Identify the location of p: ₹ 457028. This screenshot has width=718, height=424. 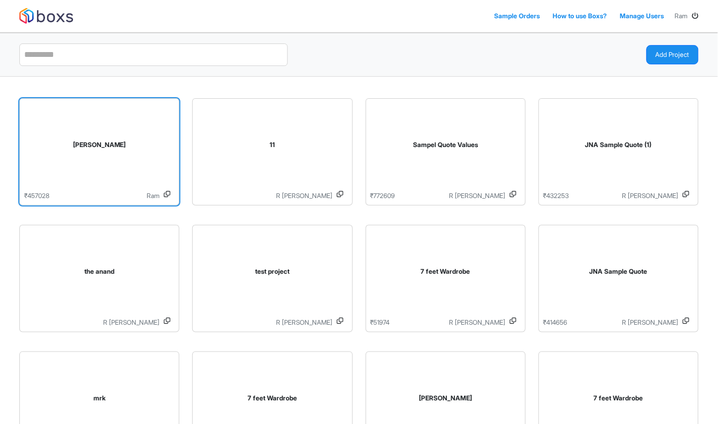
(37, 196).